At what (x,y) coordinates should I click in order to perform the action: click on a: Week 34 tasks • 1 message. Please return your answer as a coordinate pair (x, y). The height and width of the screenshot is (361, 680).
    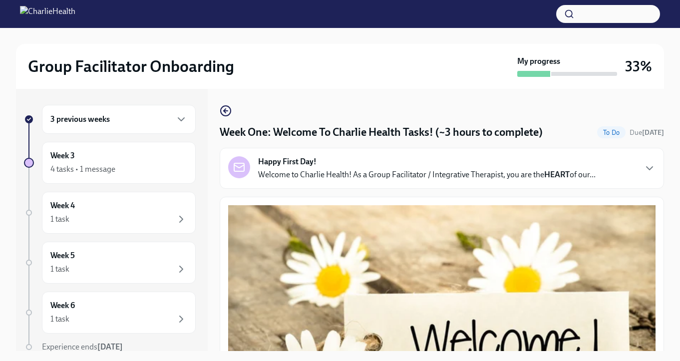
    Looking at the image, I should click on (110, 163).